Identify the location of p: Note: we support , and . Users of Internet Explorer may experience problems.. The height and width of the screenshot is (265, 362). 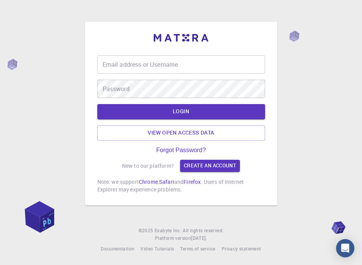
(181, 186).